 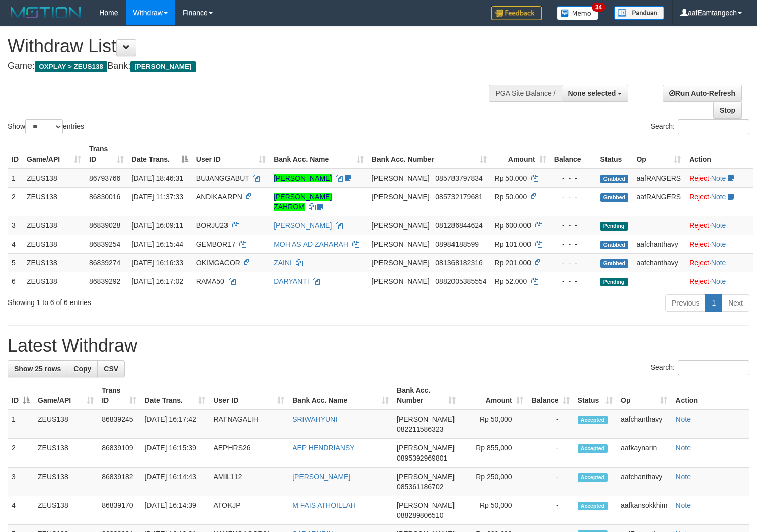 I want to click on td: aafkansokkhim, so click(x=644, y=511).